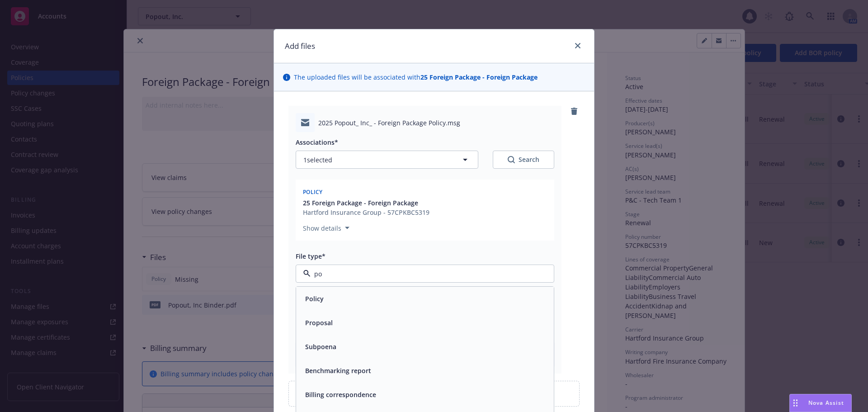  What do you see at coordinates (318, 323) in the screenshot?
I see `span: Proposal` at bounding box center [318, 323].